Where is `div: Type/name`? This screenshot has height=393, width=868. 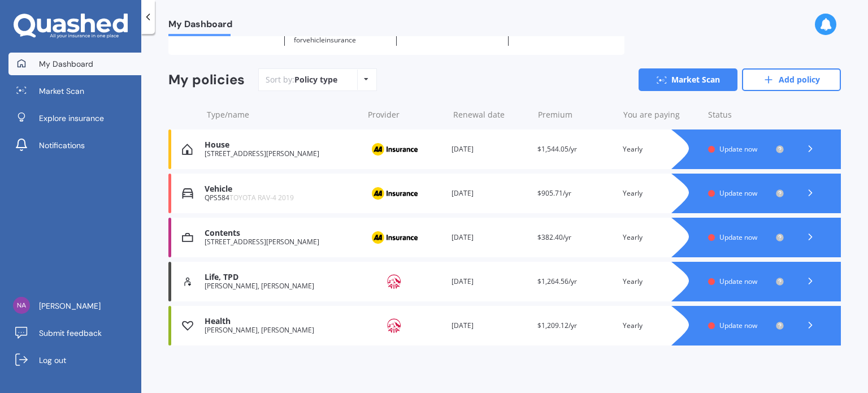 div: Type/name is located at coordinates (283, 115).